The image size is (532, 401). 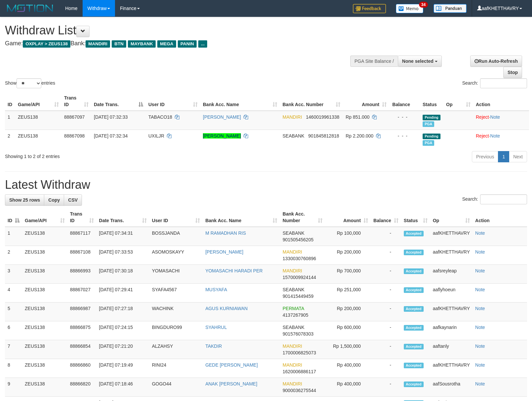 I want to click on img: MOTION_logo.png, so click(x=30, y=8).